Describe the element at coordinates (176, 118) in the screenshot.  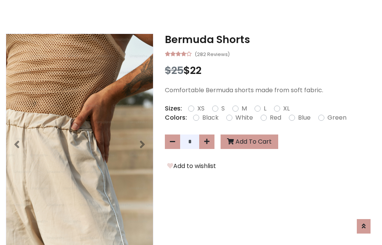
I see `p: Colors:` at that location.